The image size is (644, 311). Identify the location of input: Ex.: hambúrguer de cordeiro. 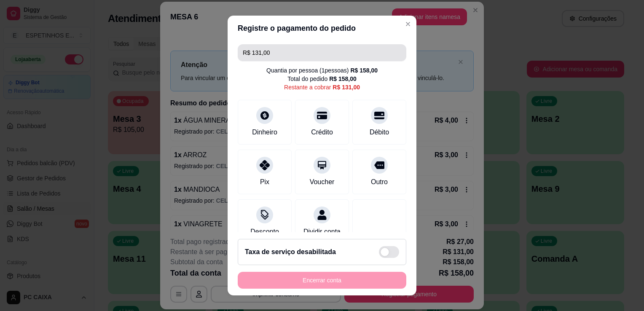
(322, 53).